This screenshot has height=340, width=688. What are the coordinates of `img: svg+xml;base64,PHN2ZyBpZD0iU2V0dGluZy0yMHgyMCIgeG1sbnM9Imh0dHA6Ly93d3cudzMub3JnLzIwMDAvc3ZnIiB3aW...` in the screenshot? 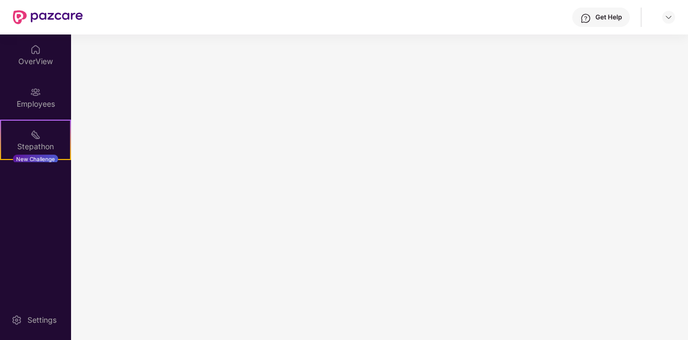 It's located at (17, 320).